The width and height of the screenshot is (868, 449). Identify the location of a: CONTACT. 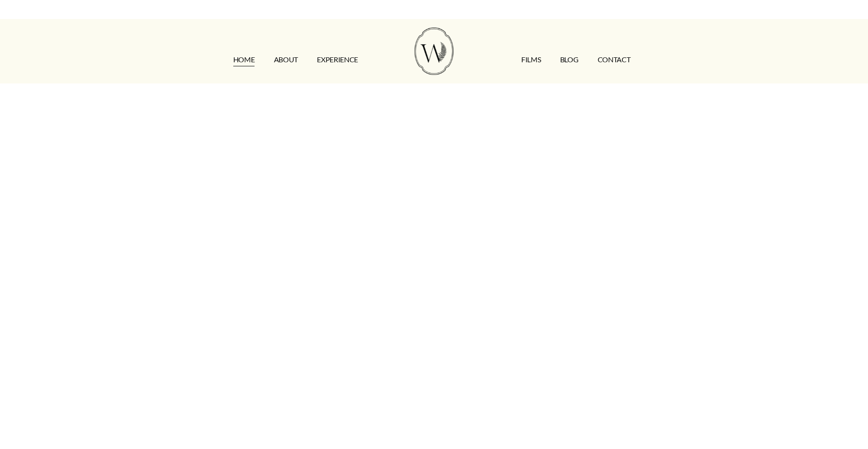
(614, 59).